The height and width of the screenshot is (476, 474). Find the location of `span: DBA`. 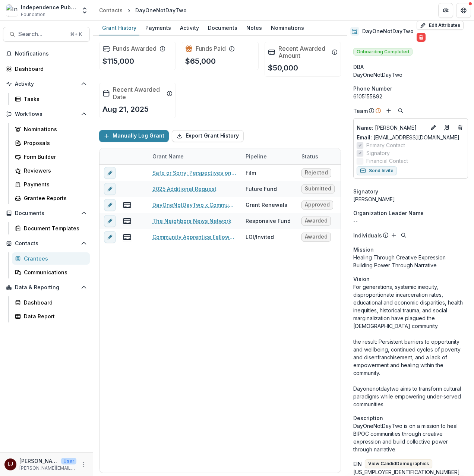

span: DBA is located at coordinates (359, 67).